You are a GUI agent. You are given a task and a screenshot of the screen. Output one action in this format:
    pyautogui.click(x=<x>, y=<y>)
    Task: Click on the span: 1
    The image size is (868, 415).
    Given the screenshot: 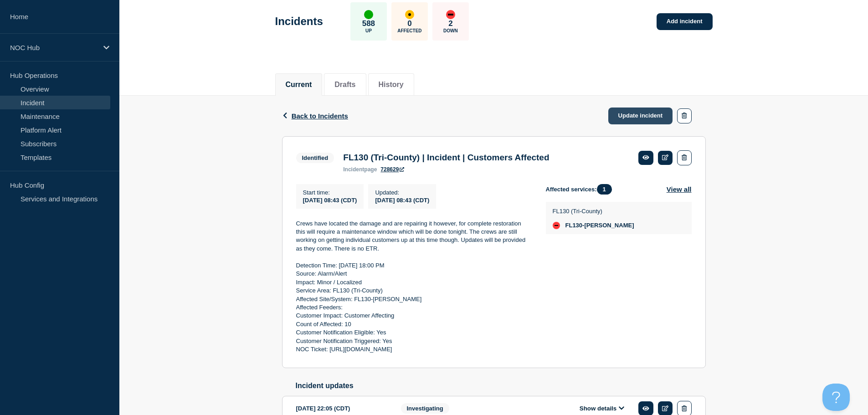 What is the action you would take?
    pyautogui.click(x=604, y=189)
    